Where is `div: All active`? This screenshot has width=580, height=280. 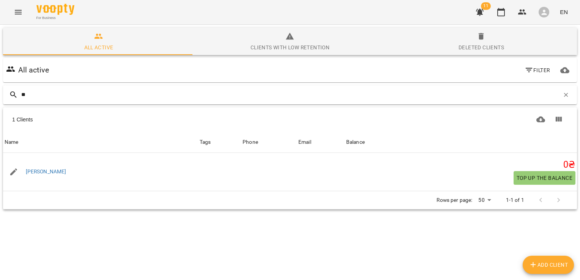
div: All active is located at coordinates (99, 47).